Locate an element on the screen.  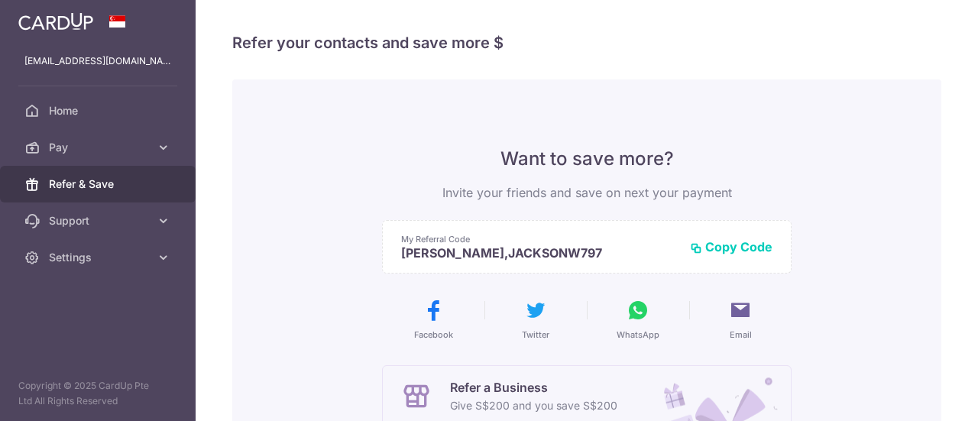
span: Support is located at coordinates (99, 221).